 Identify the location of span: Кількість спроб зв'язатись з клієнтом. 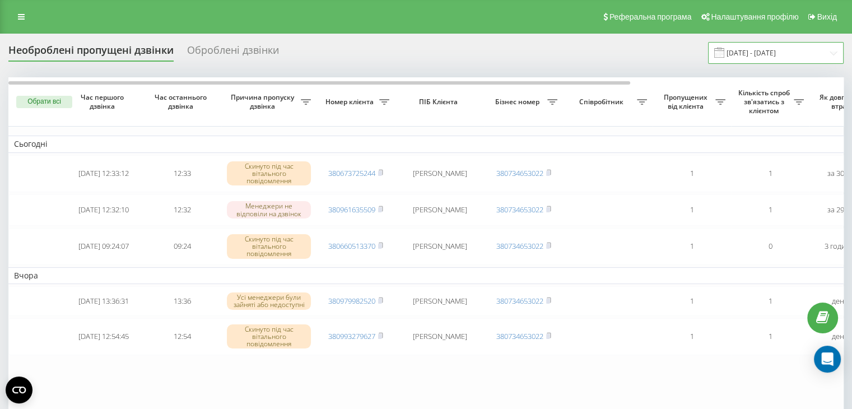
(765, 101).